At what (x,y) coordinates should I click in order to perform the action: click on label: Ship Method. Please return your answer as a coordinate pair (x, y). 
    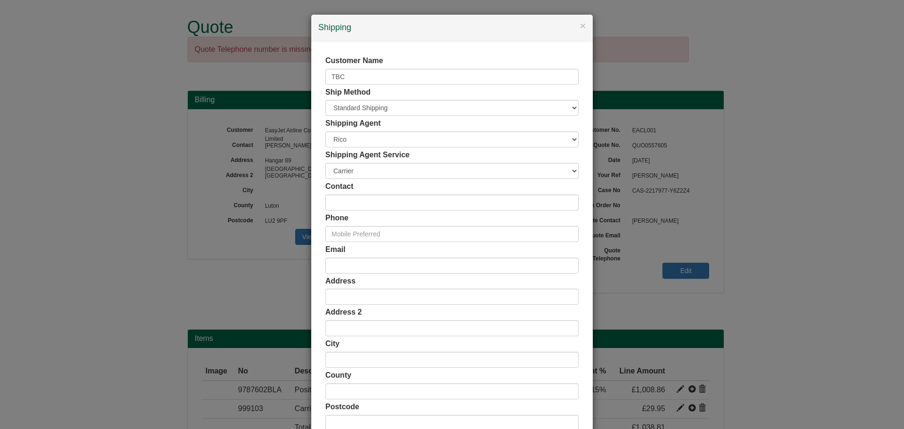
    Looking at the image, I should click on (348, 92).